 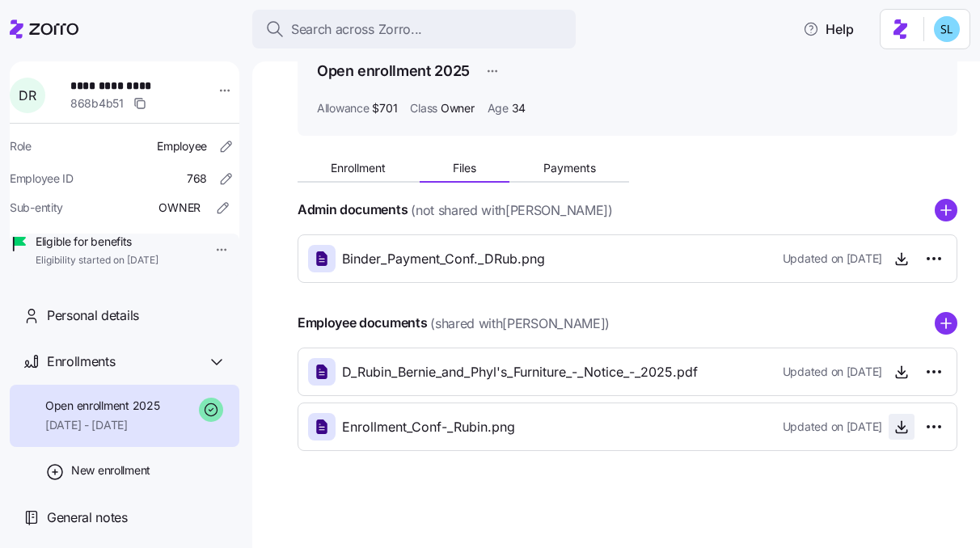 I want to click on span: Age, so click(x=499, y=109).